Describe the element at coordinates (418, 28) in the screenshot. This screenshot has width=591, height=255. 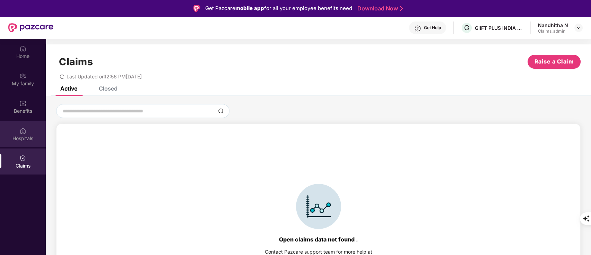
I see `img: svg+xml;base64,PHN2ZyBpZD0iSGVscC0zMngzMiIgeG1sbnM9Imh0dHA6Ly93d3cudzMub3JnLzIwMDAvc3ZnIiB3aWR0aD...` at that location.